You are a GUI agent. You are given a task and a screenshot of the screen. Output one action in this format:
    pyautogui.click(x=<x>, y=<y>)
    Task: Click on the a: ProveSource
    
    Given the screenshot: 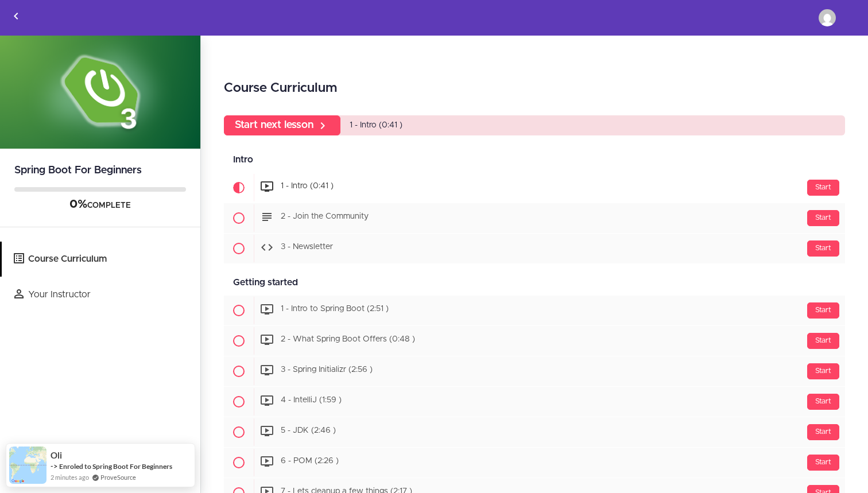 What is the action you would take?
    pyautogui.click(x=118, y=477)
    